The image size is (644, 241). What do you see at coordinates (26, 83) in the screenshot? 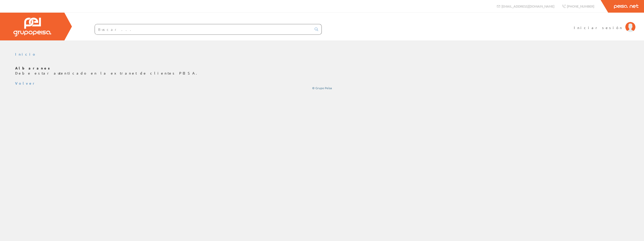
I see `a: Volver` at bounding box center [26, 83].